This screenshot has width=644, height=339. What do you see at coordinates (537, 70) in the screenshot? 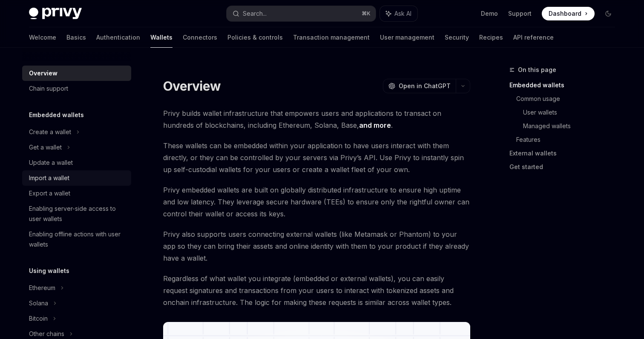
I see `span: On this page` at bounding box center [537, 70].